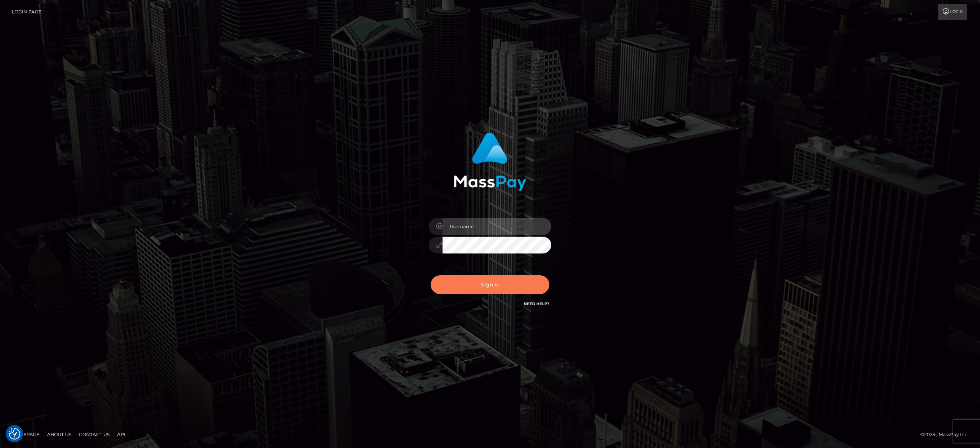  What do you see at coordinates (953, 12) in the screenshot?
I see `a: Login` at bounding box center [953, 12].